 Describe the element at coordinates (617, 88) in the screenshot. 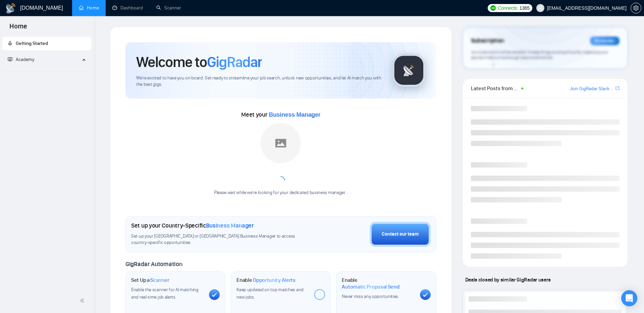

I see `a: export` at that location.